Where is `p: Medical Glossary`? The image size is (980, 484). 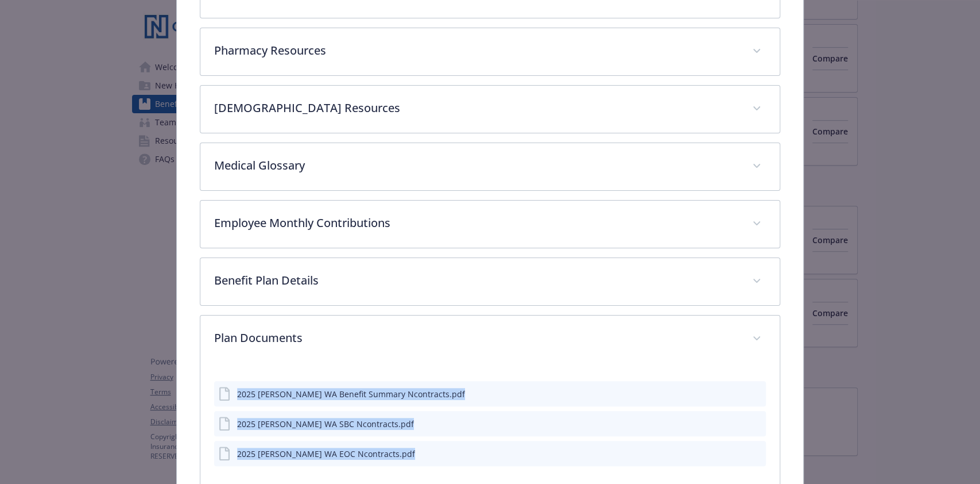 p: Medical Glossary is located at coordinates (476, 166).